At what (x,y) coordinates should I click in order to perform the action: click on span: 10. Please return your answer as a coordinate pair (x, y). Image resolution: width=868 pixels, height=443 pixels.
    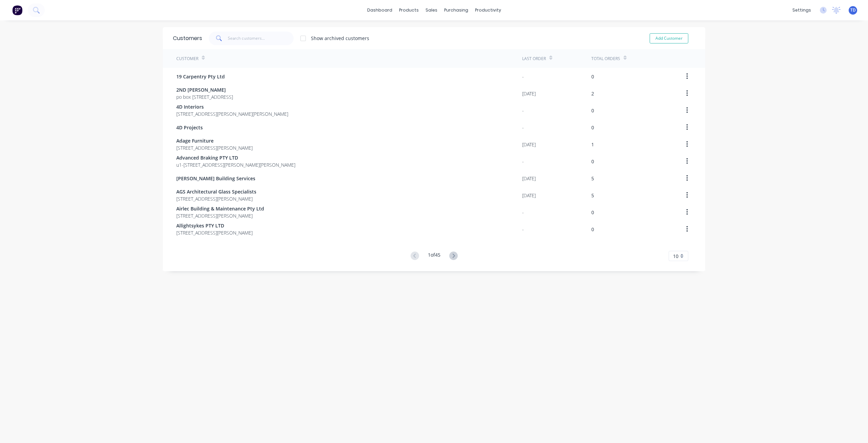
    Looking at the image, I should click on (677, 255).